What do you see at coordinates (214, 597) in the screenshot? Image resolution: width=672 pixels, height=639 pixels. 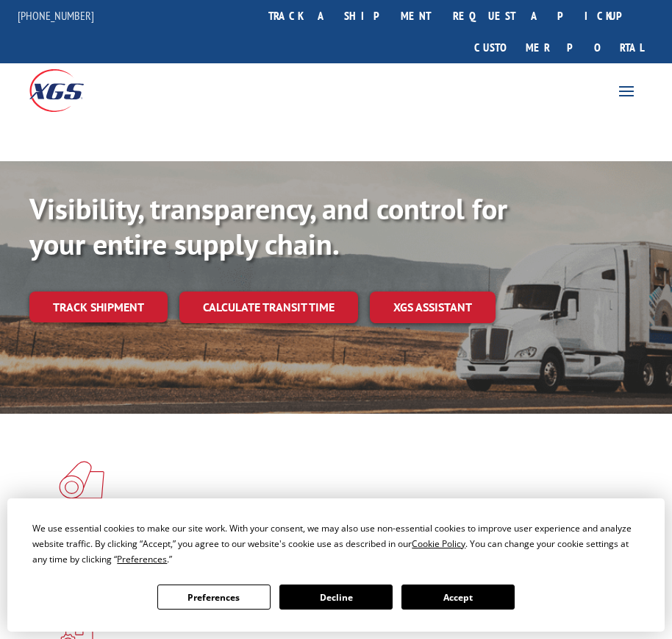 I see `button: Preferences` at bounding box center [214, 597].